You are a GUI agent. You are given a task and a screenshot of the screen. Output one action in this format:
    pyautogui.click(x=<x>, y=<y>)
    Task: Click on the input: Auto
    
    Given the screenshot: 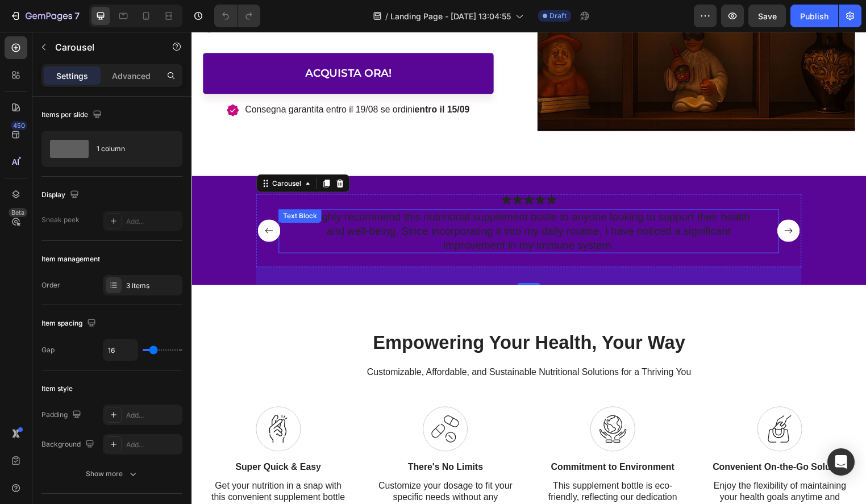 What is the action you would take?
    pyautogui.click(x=120, y=350)
    